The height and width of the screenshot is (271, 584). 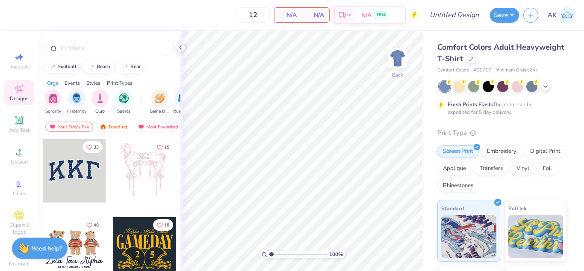 What do you see at coordinates (167, 225) in the screenshot?
I see `span: 18` at bounding box center [167, 225].